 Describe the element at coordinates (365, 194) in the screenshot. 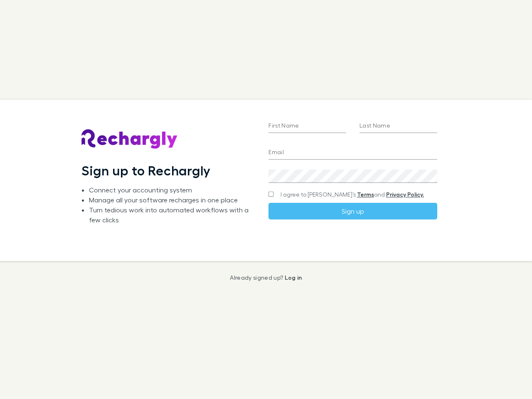

I see `a: Terms` at that location.